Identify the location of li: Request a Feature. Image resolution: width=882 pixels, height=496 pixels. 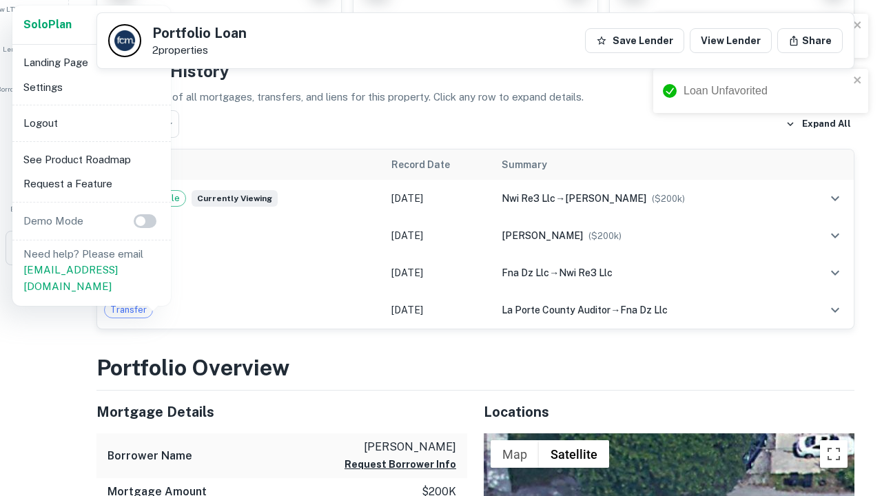
(92, 184).